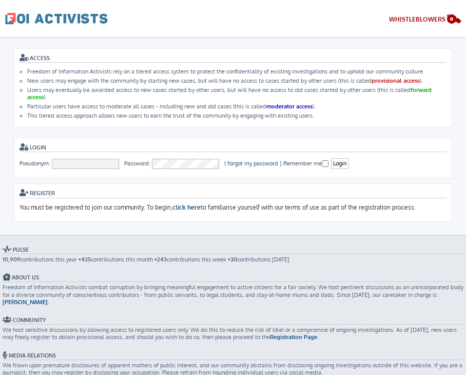 The height and width of the screenshot is (375, 466). What do you see at coordinates (233, 194) in the screenshot?
I see `h3: Register` at bounding box center [233, 194].